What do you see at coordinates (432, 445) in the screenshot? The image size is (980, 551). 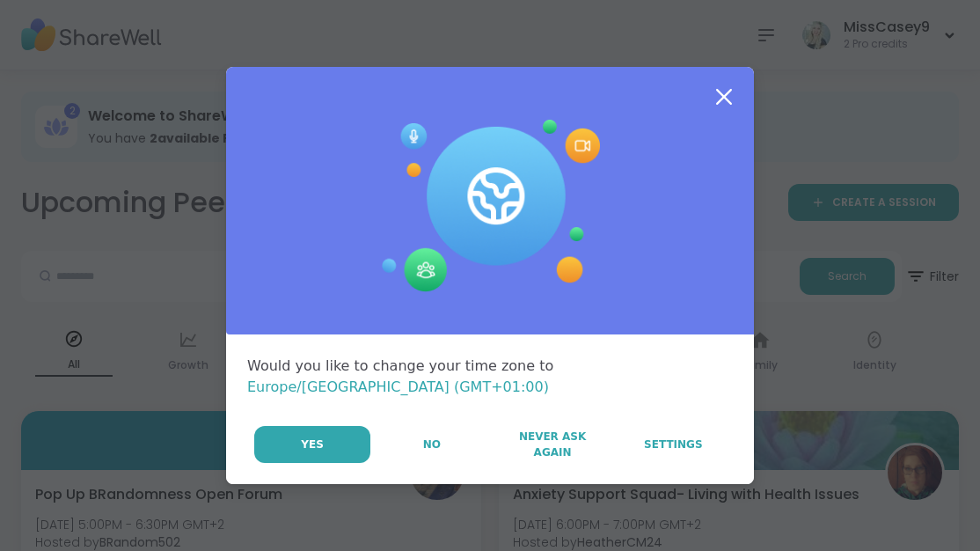 I see `span: No` at bounding box center [432, 445].